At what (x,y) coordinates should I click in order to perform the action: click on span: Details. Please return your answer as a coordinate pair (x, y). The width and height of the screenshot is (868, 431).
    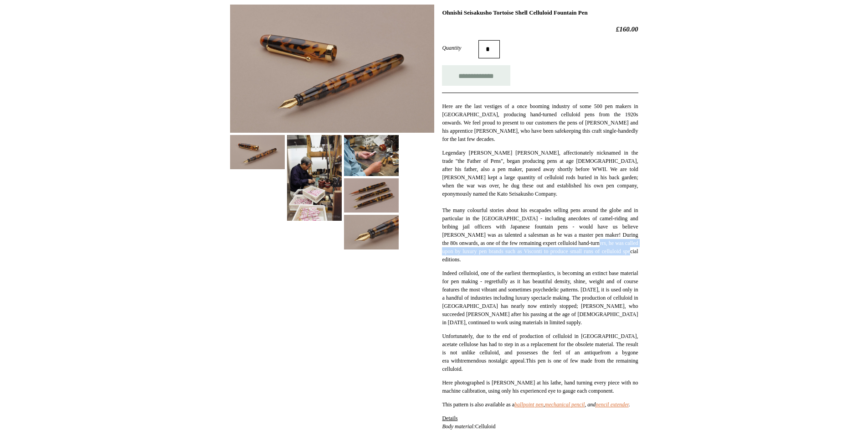
    Looking at the image, I should click on (450, 419).